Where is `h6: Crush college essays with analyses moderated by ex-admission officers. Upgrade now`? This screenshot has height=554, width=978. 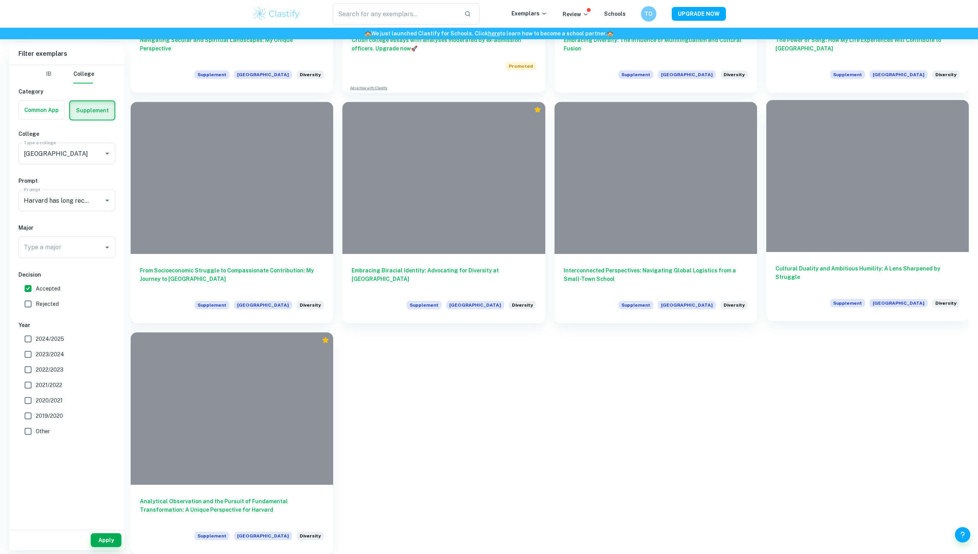 h6: Crush college essays with analyses moderated by ex-admission officers. Upgrade now is located at coordinates (444, 44).